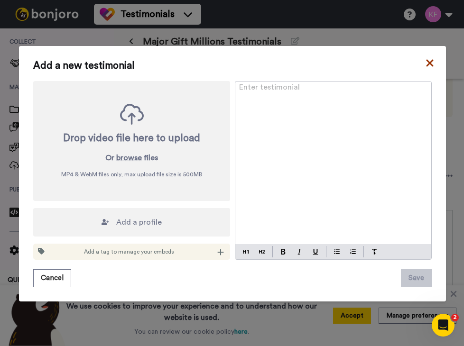 The image size is (464, 346). Describe the element at coordinates (131, 158) in the screenshot. I see `p: Or files` at that location.